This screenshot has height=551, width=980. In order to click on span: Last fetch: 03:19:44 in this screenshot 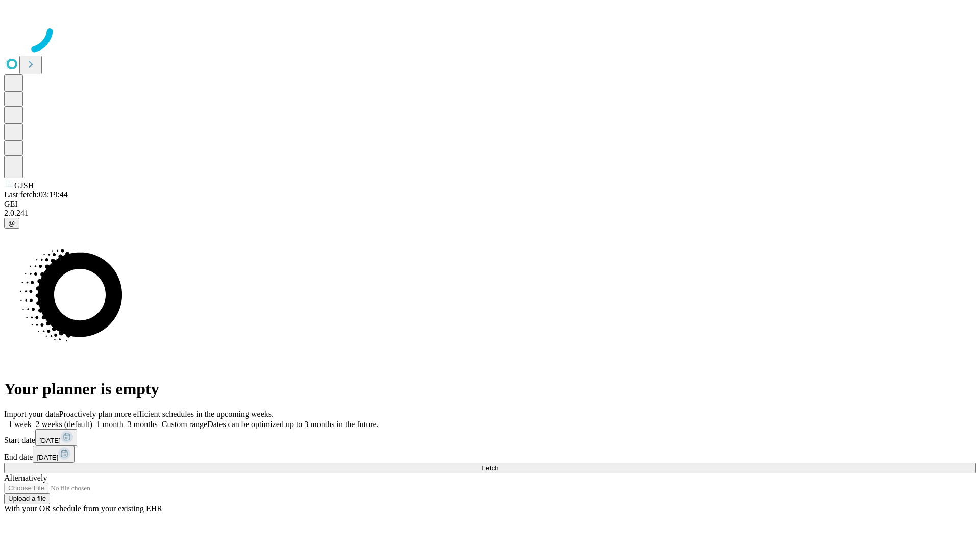, I will do `click(36, 195)`.